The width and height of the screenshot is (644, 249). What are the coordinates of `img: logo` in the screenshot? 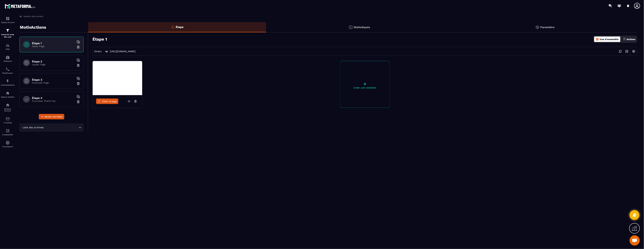 It's located at (20, 6).